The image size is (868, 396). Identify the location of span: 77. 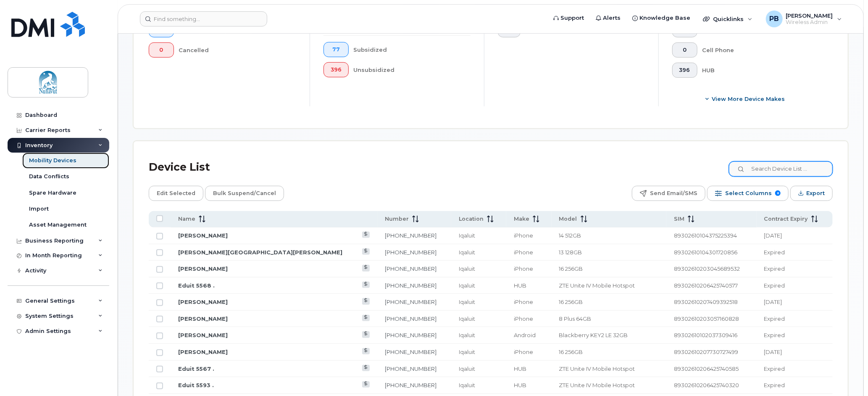
(336, 50).